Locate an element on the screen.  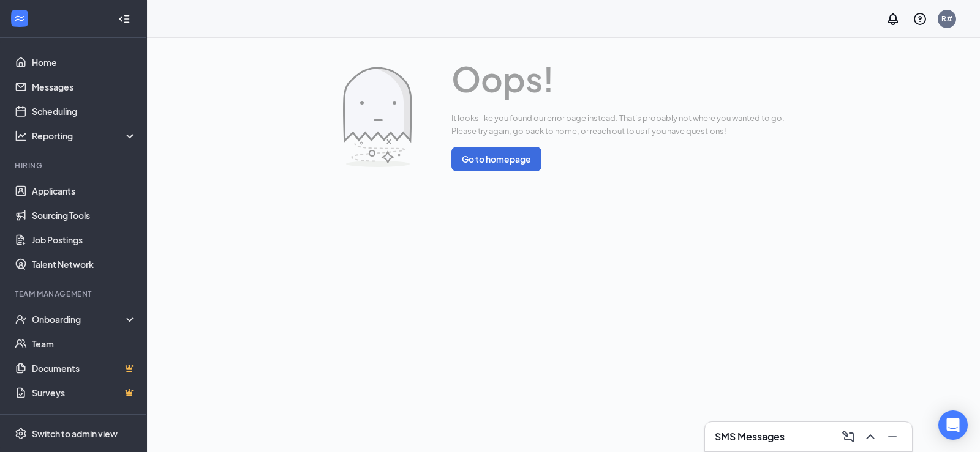
svg: Minimize is located at coordinates (892, 437).